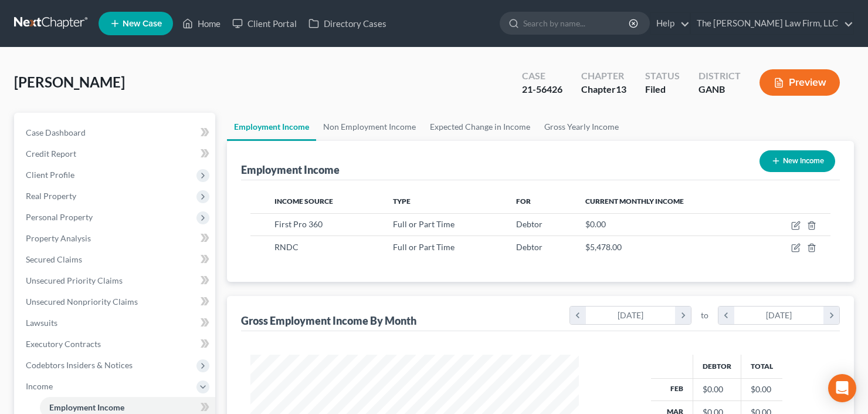 This screenshot has width=868, height=414. I want to click on span: Employment Income, so click(87, 407).